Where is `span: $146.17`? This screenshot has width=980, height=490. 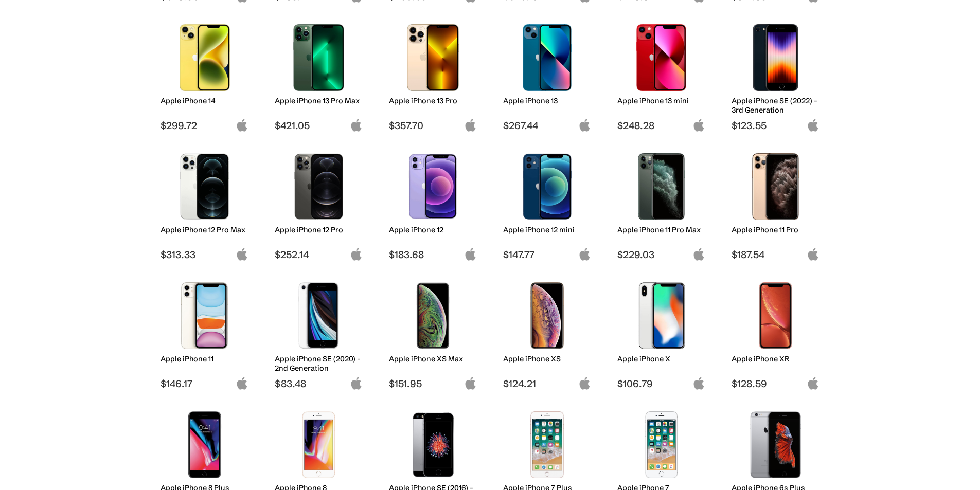 span: $146.17 is located at coordinates (204, 384).